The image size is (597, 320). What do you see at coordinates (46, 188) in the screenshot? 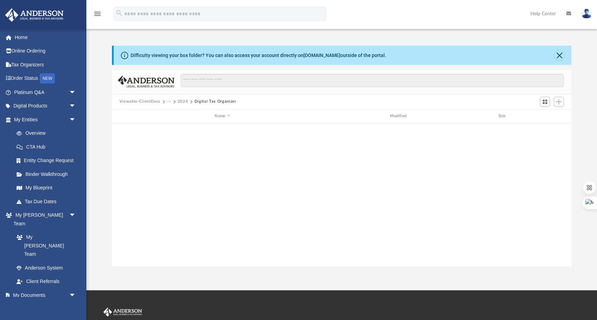
I see `a: My Blueprint` at bounding box center [46, 188].